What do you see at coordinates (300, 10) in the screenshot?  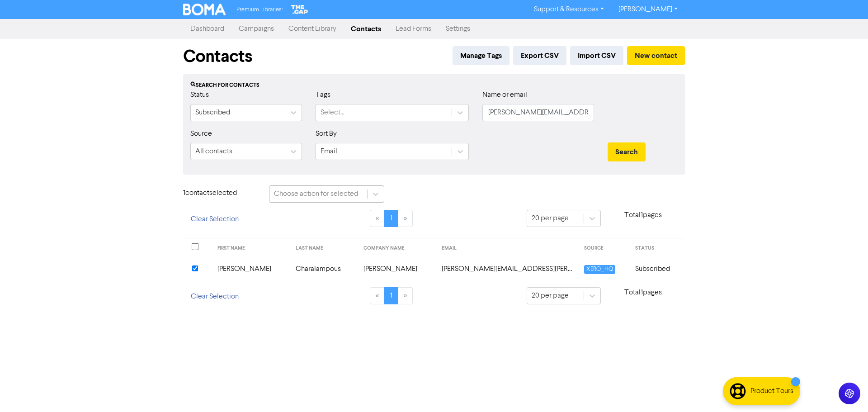 I see `img: The Gap` at bounding box center [300, 10].